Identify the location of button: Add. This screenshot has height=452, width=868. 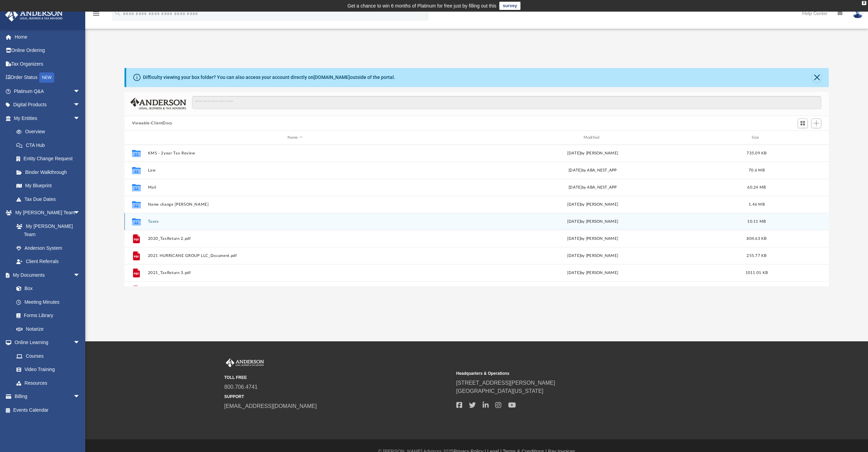
(817, 124).